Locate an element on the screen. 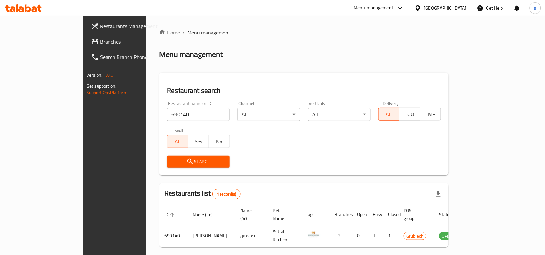  span: Yes is located at coordinates (199, 142).